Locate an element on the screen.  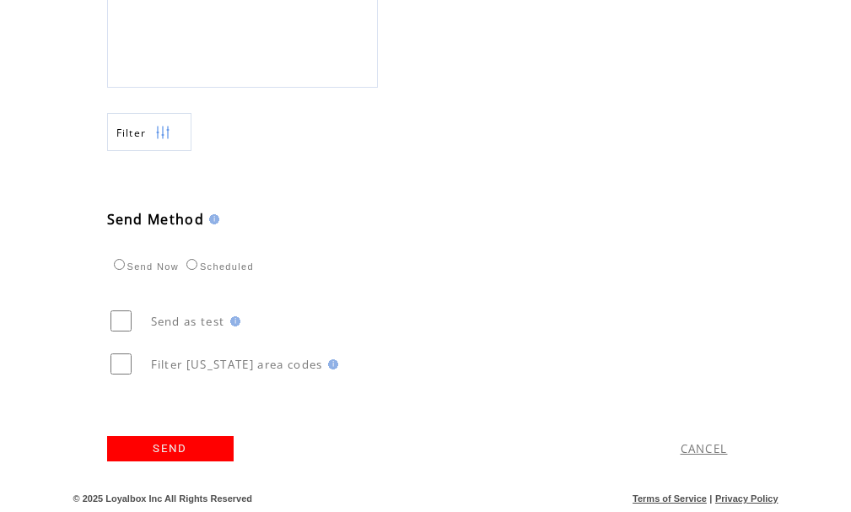
span: © 2025 Loyalbox Inc All Rights Reserved is located at coordinates (163, 499).